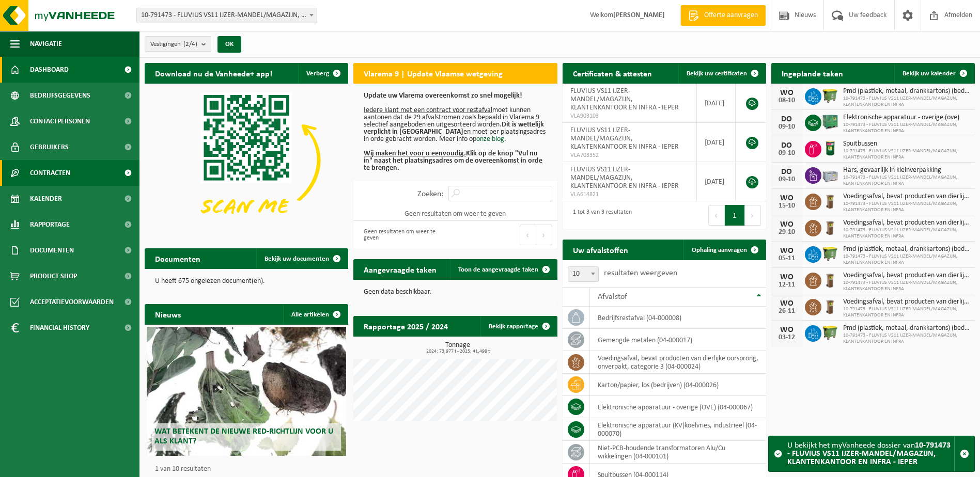 Image resolution: width=980 pixels, height=477 pixels. What do you see at coordinates (49, 147) in the screenshot?
I see `span: Gebruikers` at bounding box center [49, 147].